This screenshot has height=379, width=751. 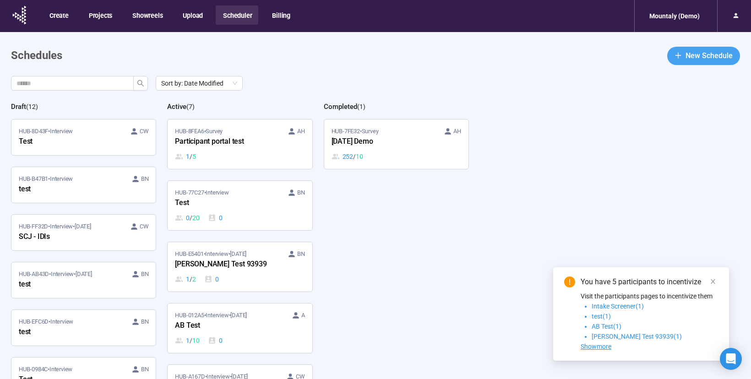 What do you see at coordinates (709, 55) in the screenshot?
I see `span: New Schedule` at bounding box center [709, 55].